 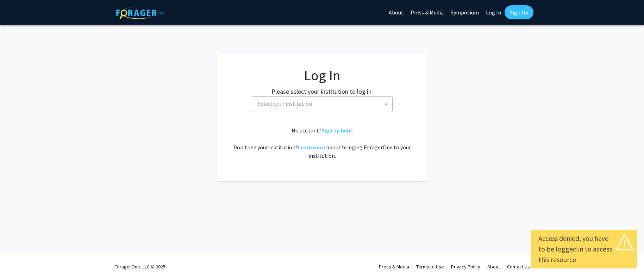 What do you see at coordinates (141, 13) in the screenshot?
I see `img: ForagerOne Logo` at bounding box center [141, 13].